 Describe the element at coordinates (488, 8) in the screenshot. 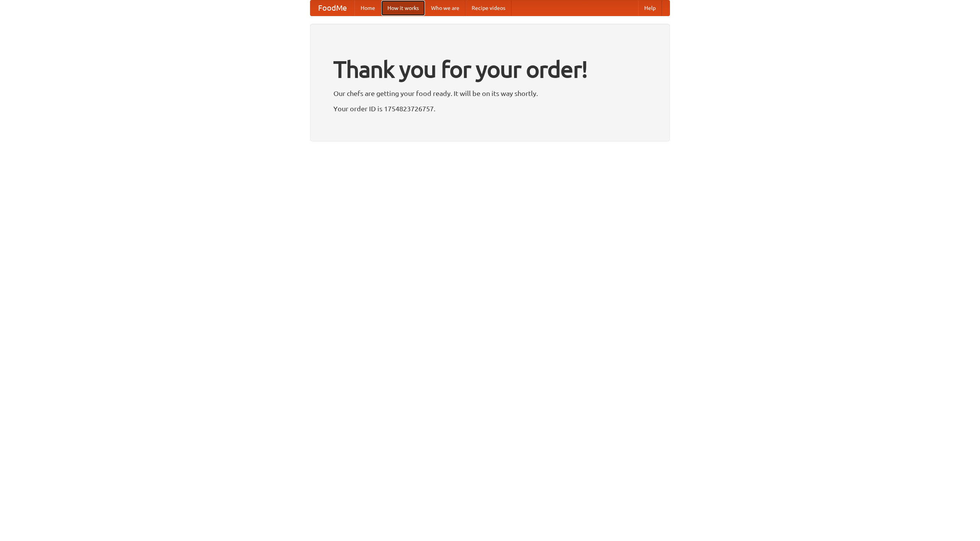

I see `a: Recipe videos` at that location.